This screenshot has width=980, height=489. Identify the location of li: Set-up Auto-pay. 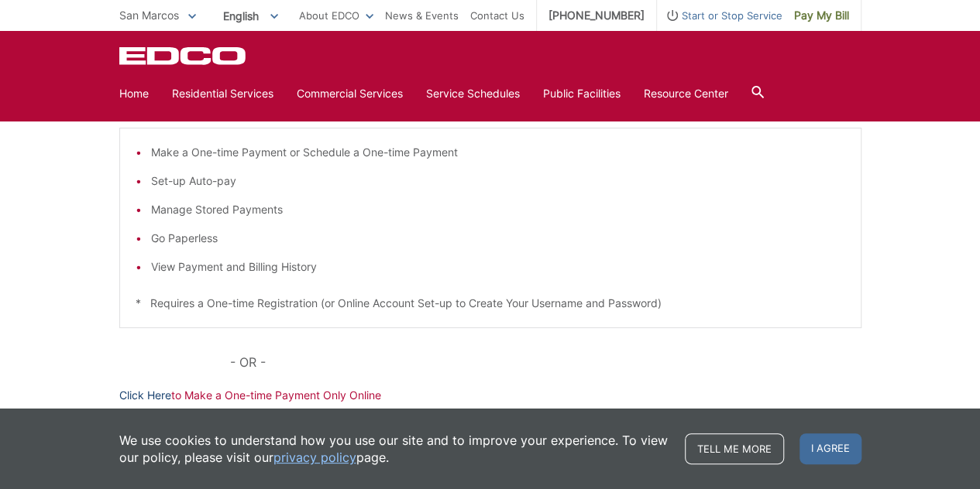
(498, 181).